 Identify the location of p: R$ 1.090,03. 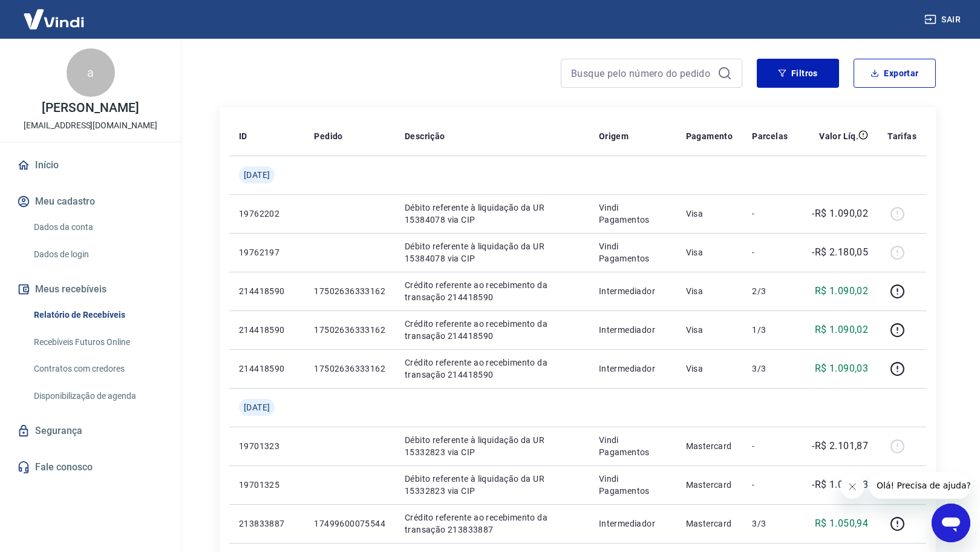
(842, 369).